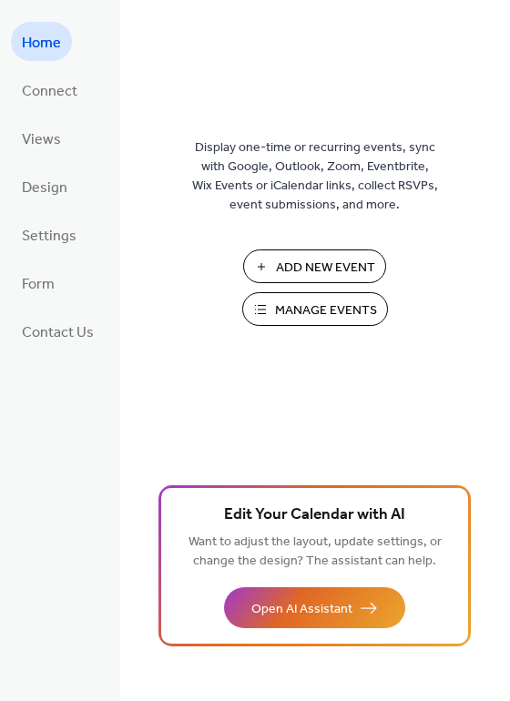 Image resolution: width=510 pixels, height=701 pixels. Describe the element at coordinates (314, 515) in the screenshot. I see `span: Edit Your Calendar with AI` at that location.